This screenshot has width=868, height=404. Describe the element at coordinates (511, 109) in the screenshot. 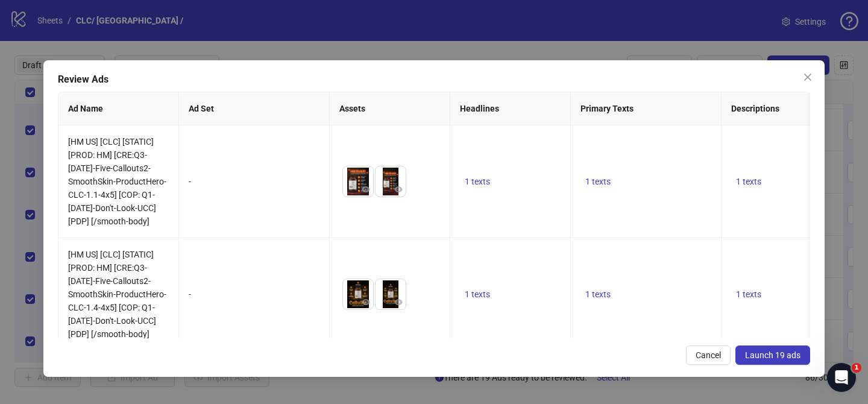

I see `th: Headlines` at that location.